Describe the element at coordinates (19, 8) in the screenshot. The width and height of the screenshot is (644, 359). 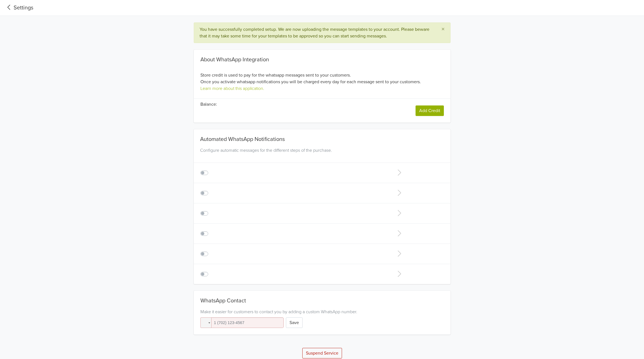
I see `div: Settings` at that location.